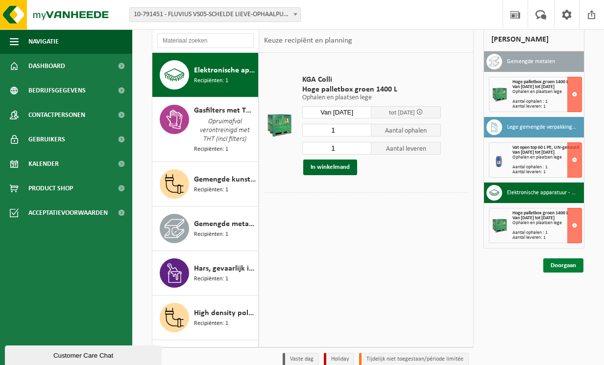 The image size is (604, 365). I want to click on span: 10-791451 - FLUVIUS VS05-SCHELDE LIEVE-OPHAALPUNT LIEVEGEM - LIEVEGEM, so click(215, 15).